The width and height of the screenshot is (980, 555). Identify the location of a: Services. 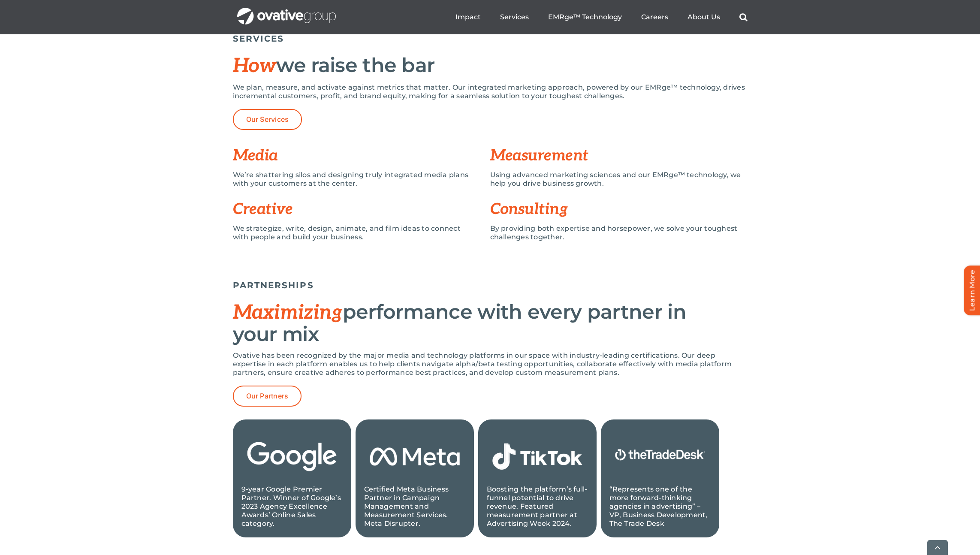
(514, 17).